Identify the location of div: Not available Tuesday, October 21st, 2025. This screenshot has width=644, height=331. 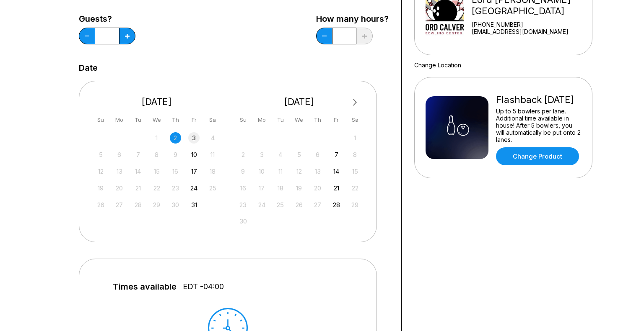
(138, 188).